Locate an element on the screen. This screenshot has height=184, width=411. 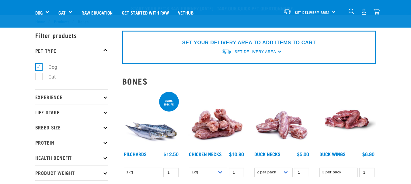
a: Chicken Necks is located at coordinates (205, 154).